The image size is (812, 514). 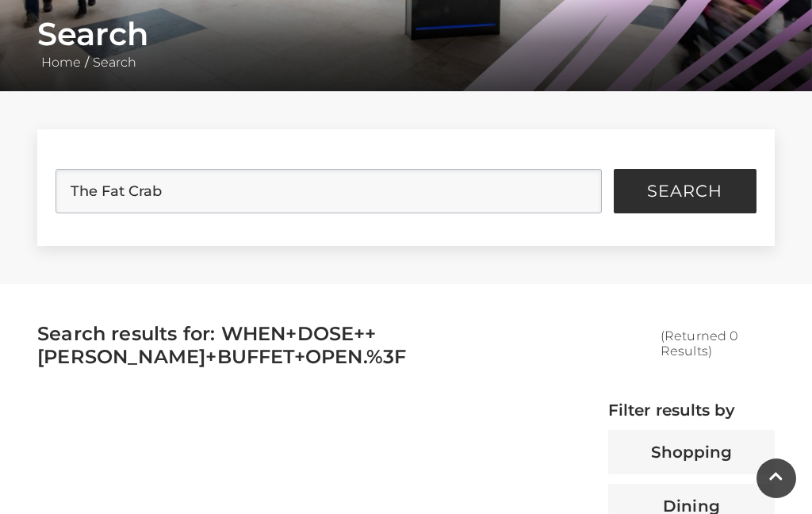 I want to click on button: Shopping, so click(x=691, y=452).